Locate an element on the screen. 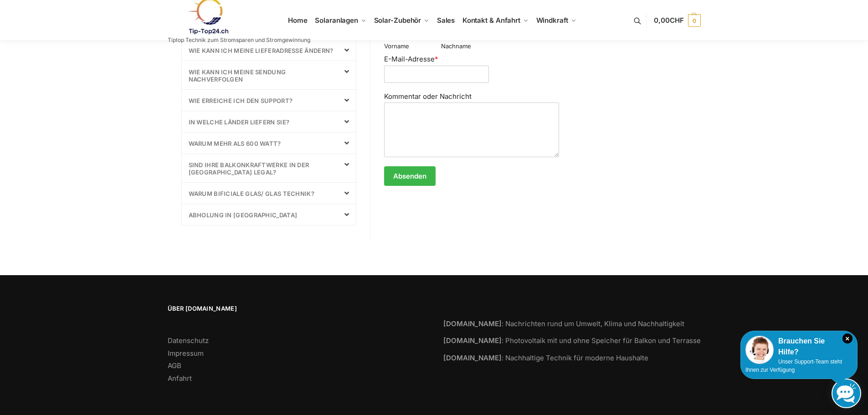  div: In welche Länder liefern Sie? is located at coordinates (269, 122).